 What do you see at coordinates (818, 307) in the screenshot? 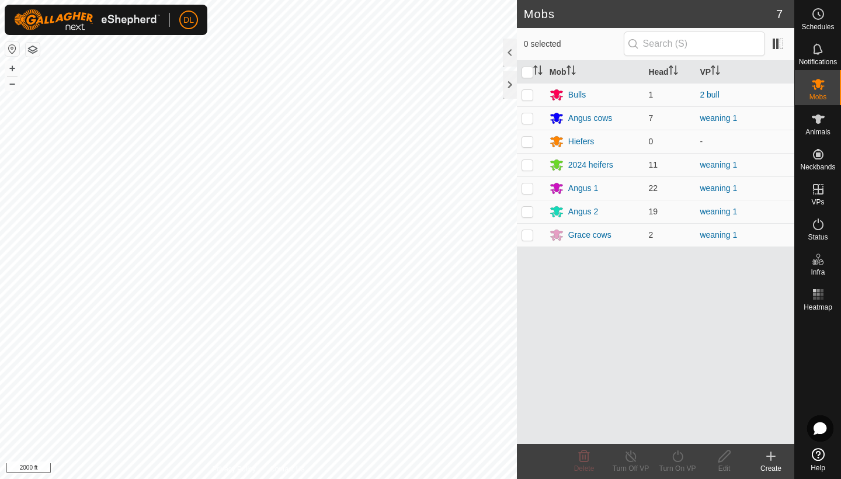
I see `span: Heatmap` at bounding box center [818, 307].